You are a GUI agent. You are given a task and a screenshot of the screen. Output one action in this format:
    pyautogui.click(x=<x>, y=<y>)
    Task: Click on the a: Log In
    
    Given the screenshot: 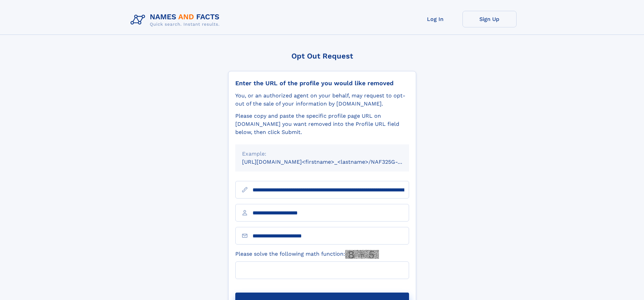 What is the action you would take?
    pyautogui.click(x=435, y=19)
    